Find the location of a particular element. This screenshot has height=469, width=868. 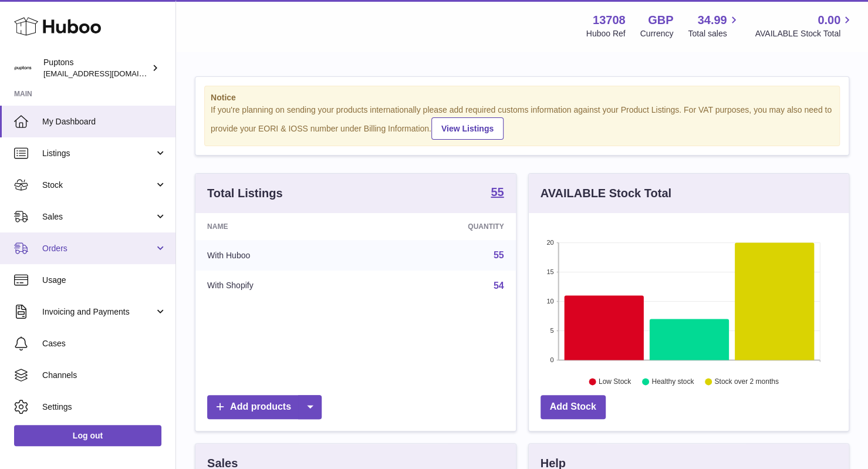

h3: Total Listings is located at coordinates (245, 193).